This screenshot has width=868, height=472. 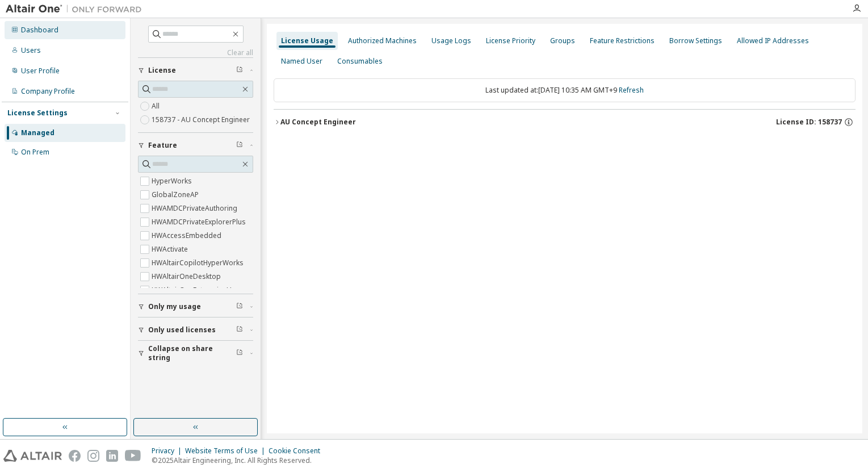 I want to click on button: Collapse on share string, so click(x=195, y=353).